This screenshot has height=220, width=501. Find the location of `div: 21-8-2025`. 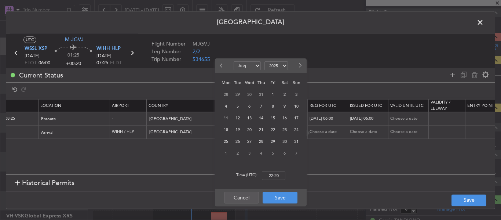

div: 21-8-2025 is located at coordinates (261, 129).